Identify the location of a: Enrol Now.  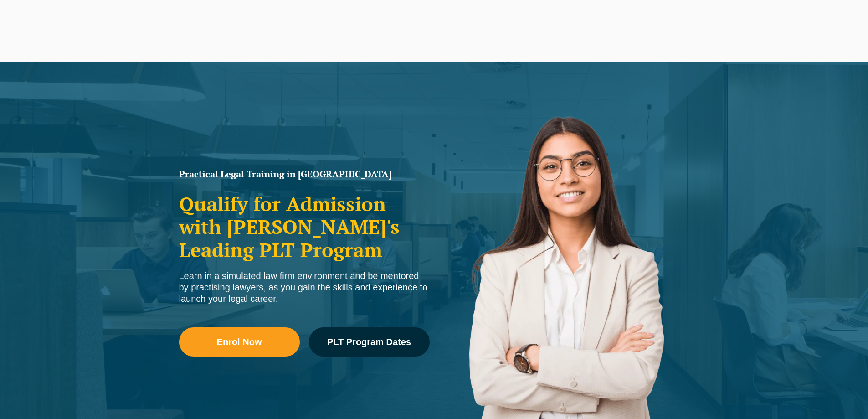
(240, 342).